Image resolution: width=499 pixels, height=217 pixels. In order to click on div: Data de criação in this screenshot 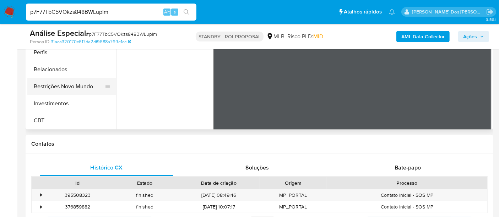, I will do `click(219, 183)`.